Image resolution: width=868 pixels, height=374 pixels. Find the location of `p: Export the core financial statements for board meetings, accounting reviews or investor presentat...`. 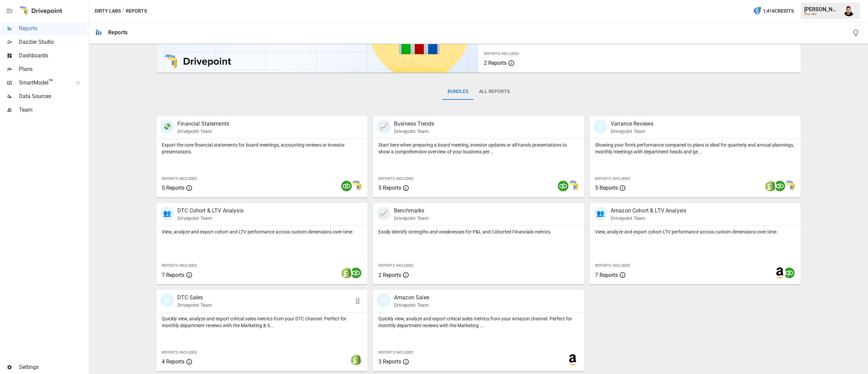

p: Export the core financial statements for board meetings, accounting reviews or investor presentat... is located at coordinates (262, 149).